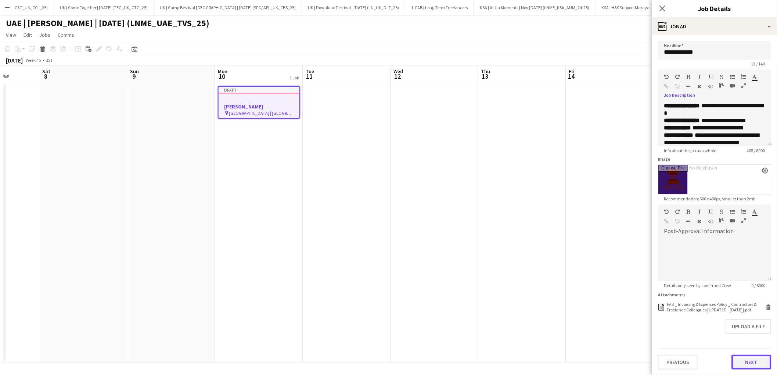 This screenshot has width=777, height=375. What do you see at coordinates (626, 7) in the screenshot?
I see `button: KSA | H&S Support Maraya` at bounding box center [626, 7].